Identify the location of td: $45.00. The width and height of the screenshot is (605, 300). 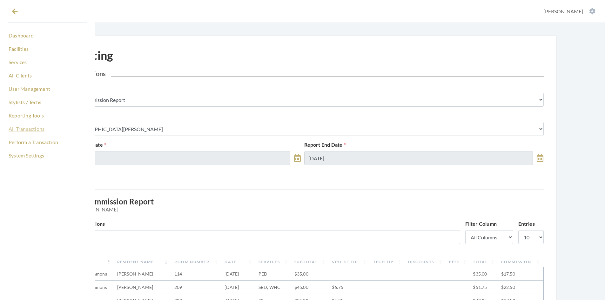
(310, 287).